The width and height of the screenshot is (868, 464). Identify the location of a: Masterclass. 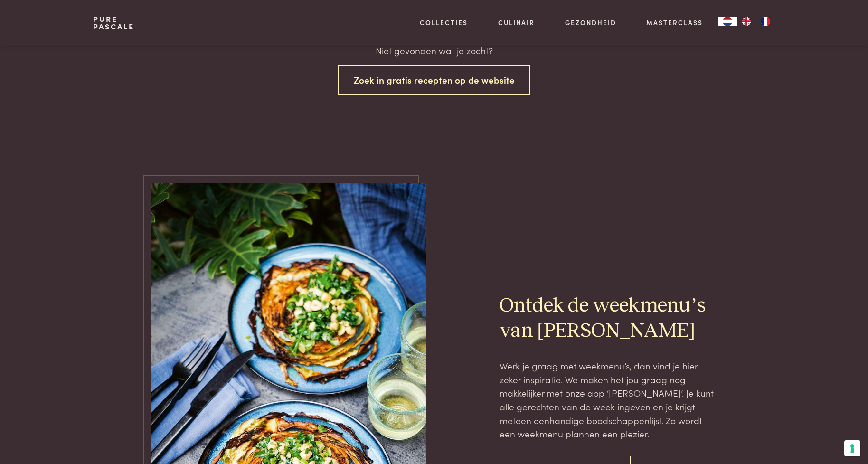
(674, 22).